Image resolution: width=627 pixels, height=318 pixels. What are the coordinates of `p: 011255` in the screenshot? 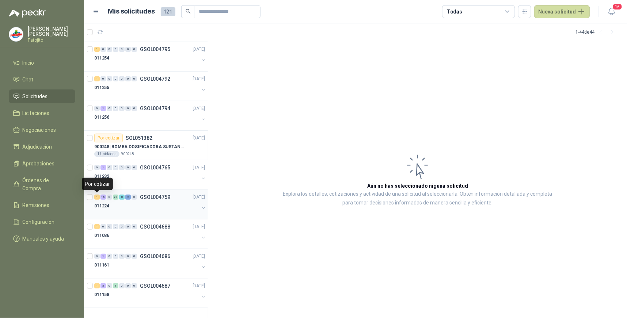 It's located at (102, 88).